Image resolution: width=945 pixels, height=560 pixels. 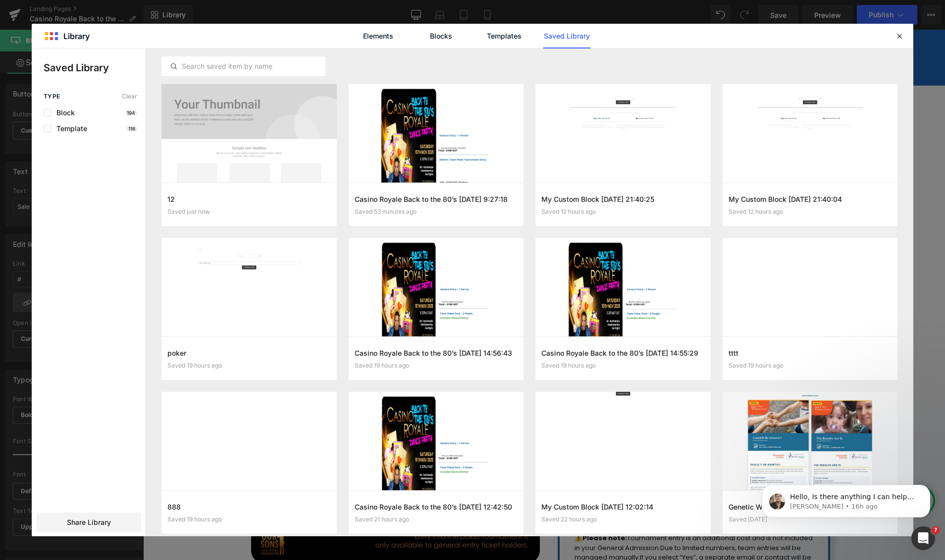 I want to click on p: 194, so click(x=131, y=113).